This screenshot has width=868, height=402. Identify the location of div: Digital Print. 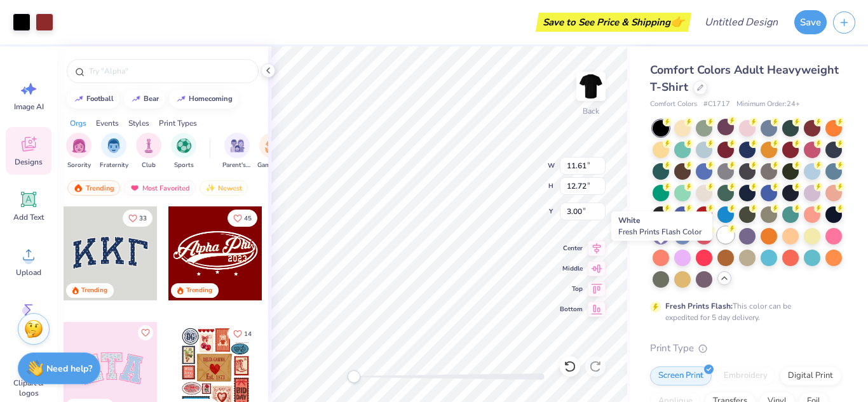
(810, 376).